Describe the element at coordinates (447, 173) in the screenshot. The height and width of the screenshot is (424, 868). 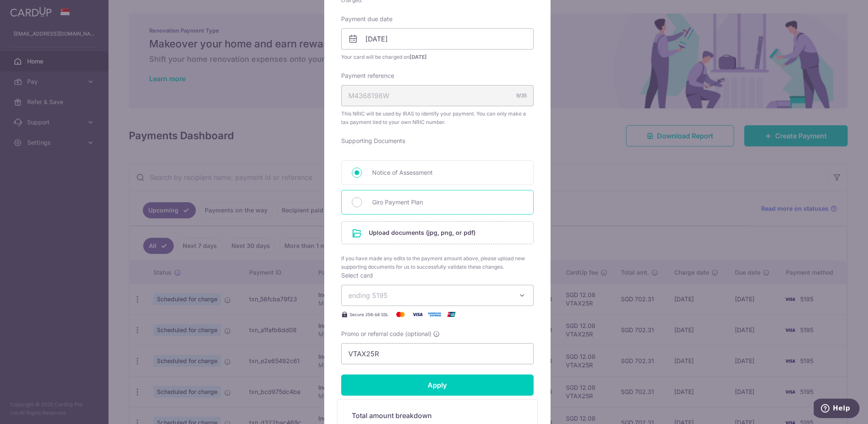
I see `span: Notice of Assessment` at that location.